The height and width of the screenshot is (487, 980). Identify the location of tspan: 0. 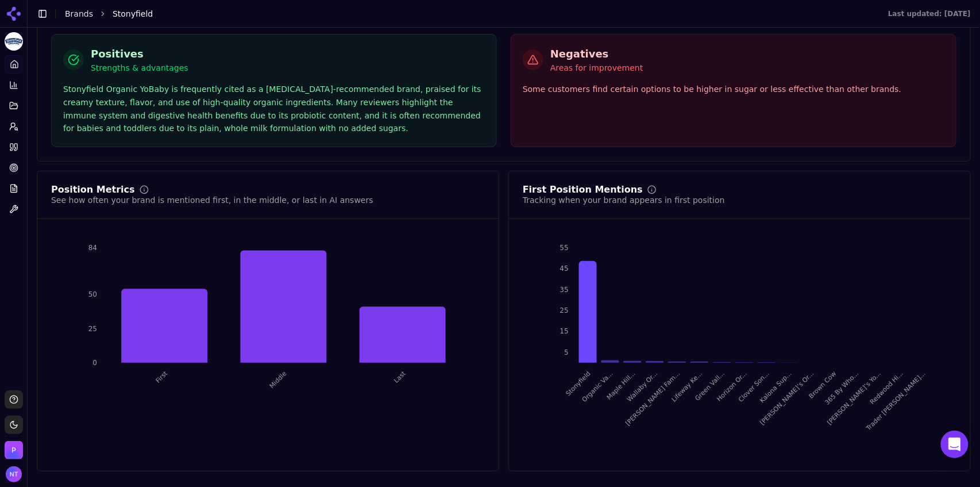
(95, 362).